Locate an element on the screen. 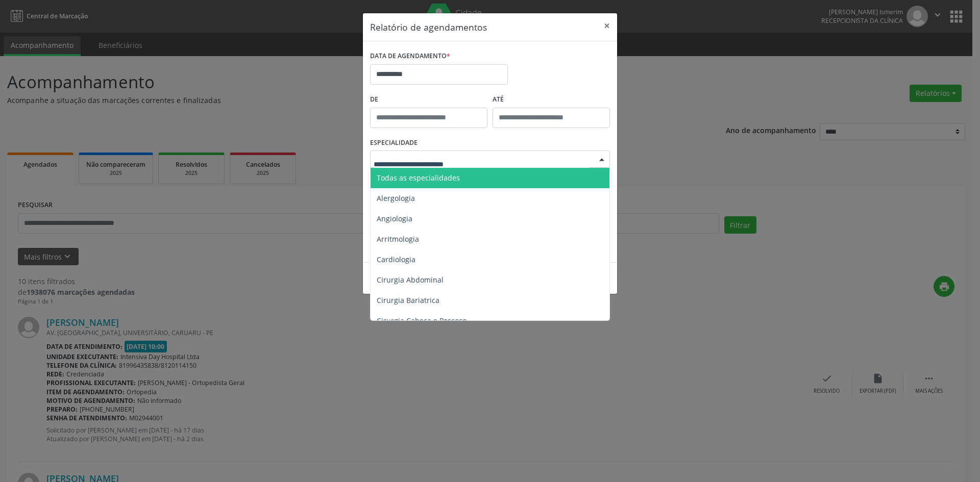 This screenshot has width=980, height=482. span: Cirurgia Abdominal is located at coordinates (410, 279).